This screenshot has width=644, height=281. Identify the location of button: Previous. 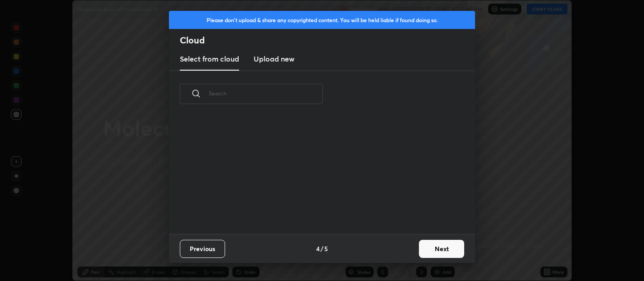
(202, 249).